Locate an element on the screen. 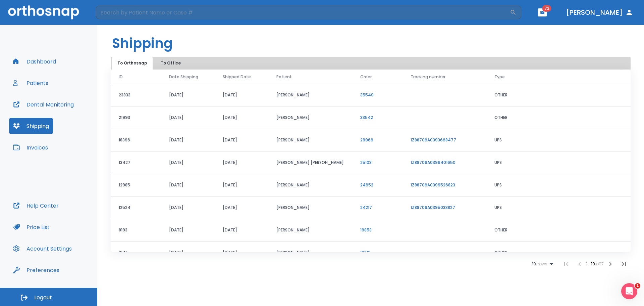  span: 1 is located at coordinates (638, 286).